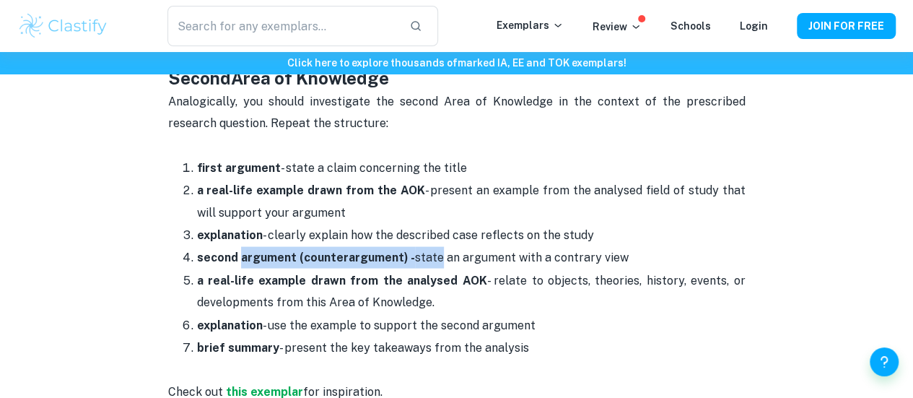 This screenshot has width=913, height=398. I want to click on p: - use the example to support the second argument, so click(471, 325).